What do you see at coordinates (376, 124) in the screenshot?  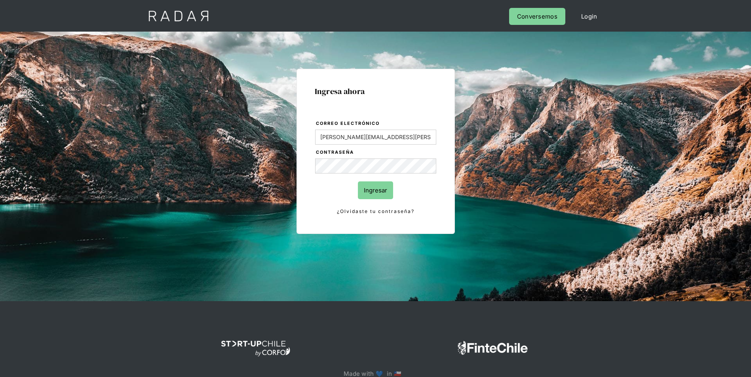 I see `label: Correo electrónico` at bounding box center [376, 124].